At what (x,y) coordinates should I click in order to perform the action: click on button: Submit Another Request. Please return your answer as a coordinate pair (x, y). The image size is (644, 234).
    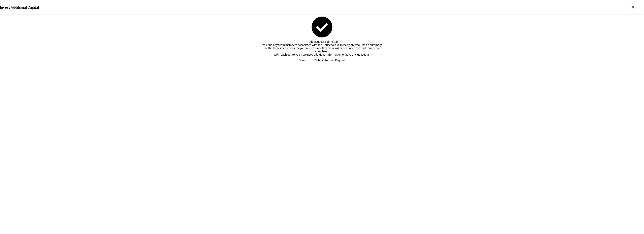
    Looking at the image, I should click on (330, 60).